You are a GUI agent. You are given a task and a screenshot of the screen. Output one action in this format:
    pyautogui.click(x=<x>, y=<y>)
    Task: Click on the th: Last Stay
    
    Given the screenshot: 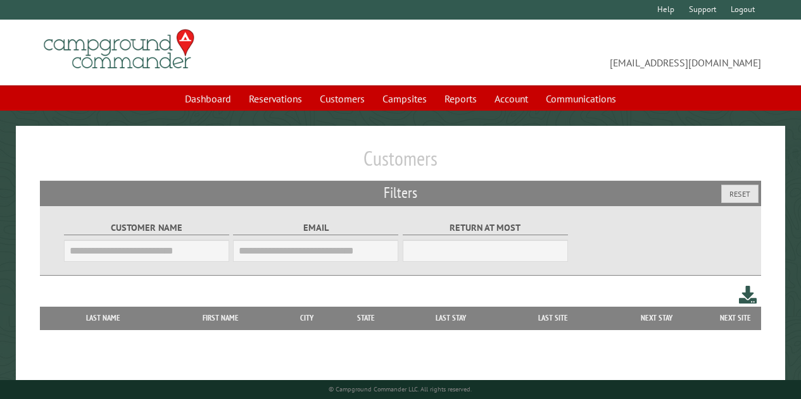 What is the action you would take?
    pyautogui.click(x=451, y=318)
    